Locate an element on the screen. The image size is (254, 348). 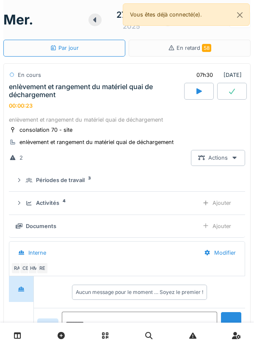
div: Modifier is located at coordinates (219, 253).